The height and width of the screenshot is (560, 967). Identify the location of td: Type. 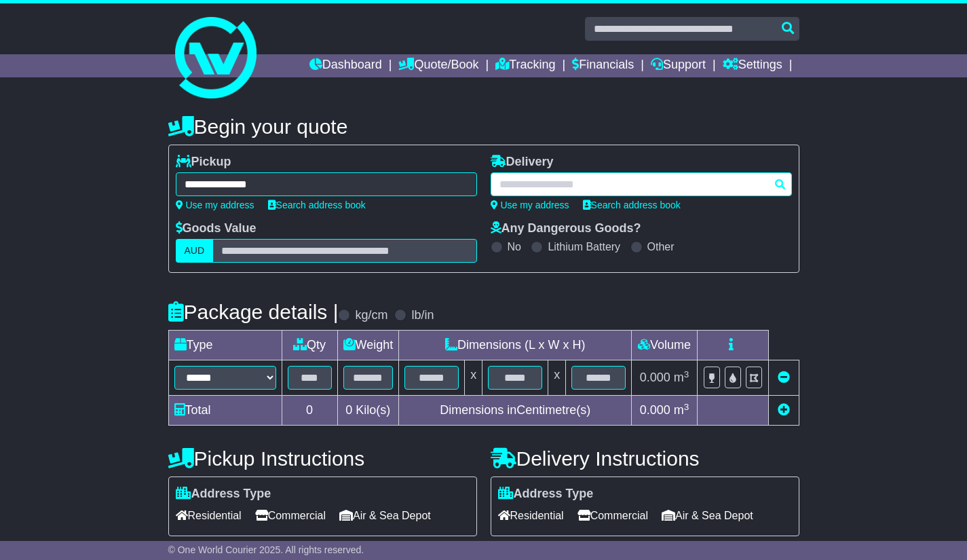
(224, 345).